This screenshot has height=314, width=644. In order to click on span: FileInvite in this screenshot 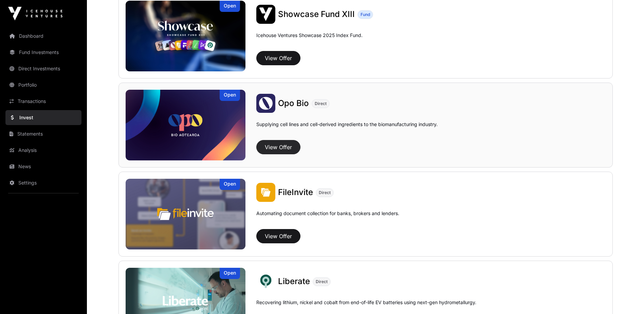, I will do `click(295, 192)`.